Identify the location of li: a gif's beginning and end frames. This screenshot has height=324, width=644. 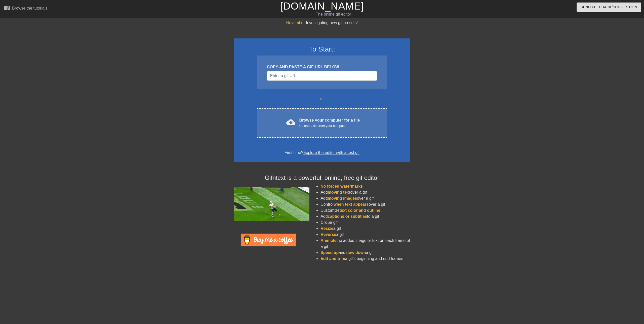
(365, 259).